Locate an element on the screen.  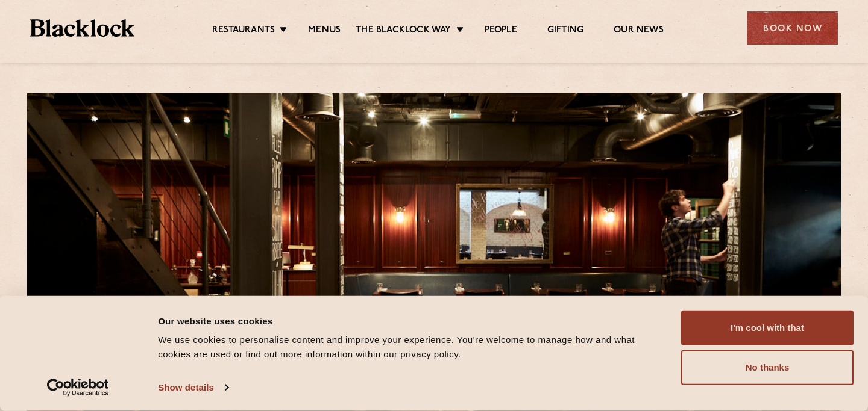
button: No thanks is located at coordinates (767, 368).